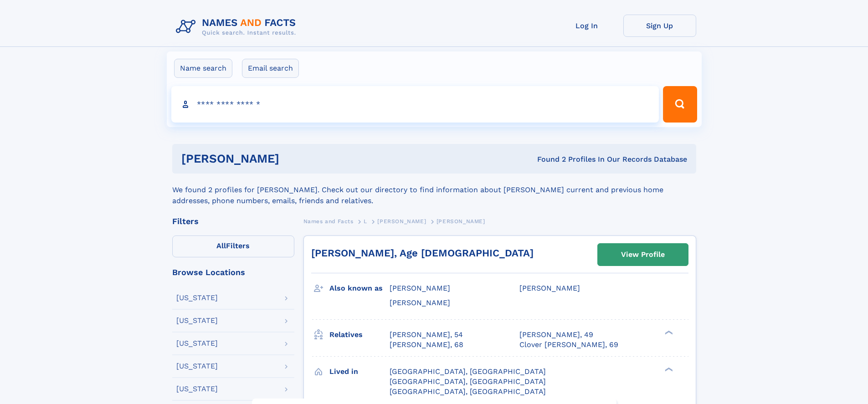  Describe the element at coordinates (270, 68) in the screenshot. I see `label: Email search` at that location.